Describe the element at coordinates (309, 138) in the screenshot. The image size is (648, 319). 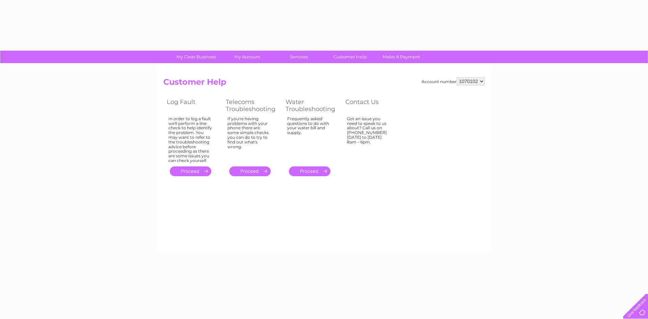
I see `div: Frequently asked questions to do with your water bill and supply.` at that location.